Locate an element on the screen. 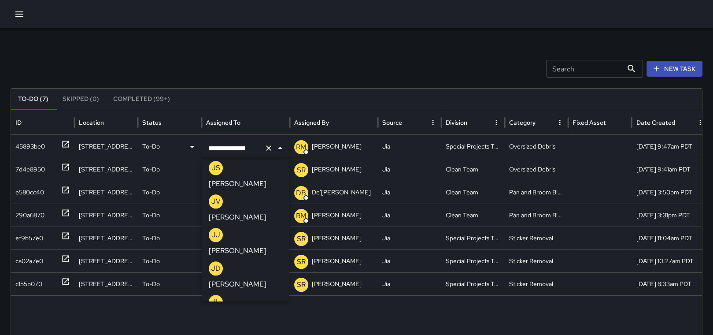 This screenshot has width=713, height=335. button: To-Do (7) is located at coordinates (33, 99).